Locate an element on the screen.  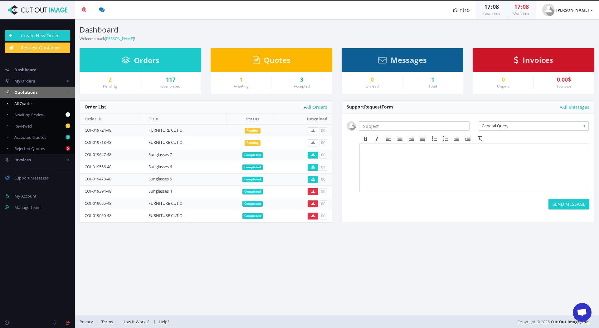
span: Copyright © 2025, is located at coordinates (554, 321).